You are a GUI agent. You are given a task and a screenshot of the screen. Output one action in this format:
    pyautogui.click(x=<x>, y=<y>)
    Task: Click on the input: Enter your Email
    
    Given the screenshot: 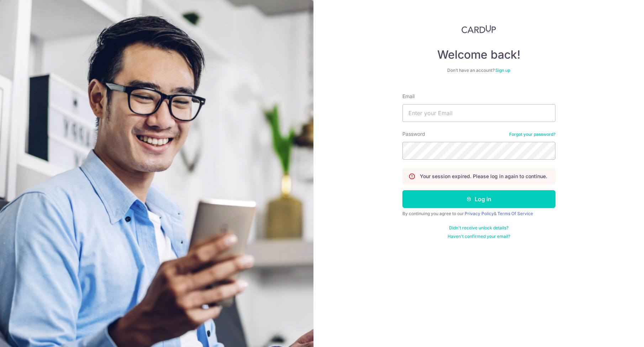 What is the action you would take?
    pyautogui.click(x=479, y=113)
    